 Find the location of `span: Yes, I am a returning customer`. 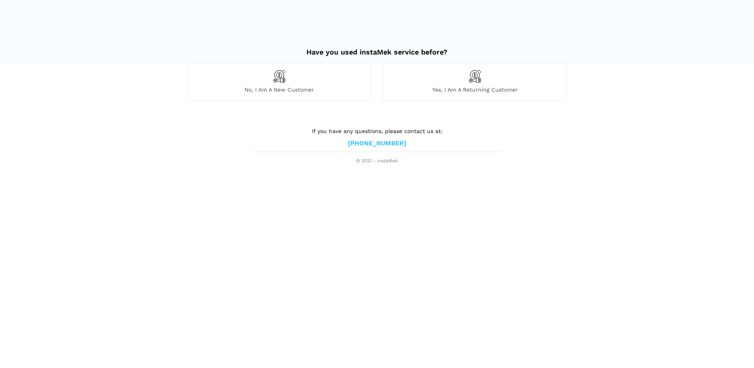

span: Yes, I am a returning customer is located at coordinates (475, 90).